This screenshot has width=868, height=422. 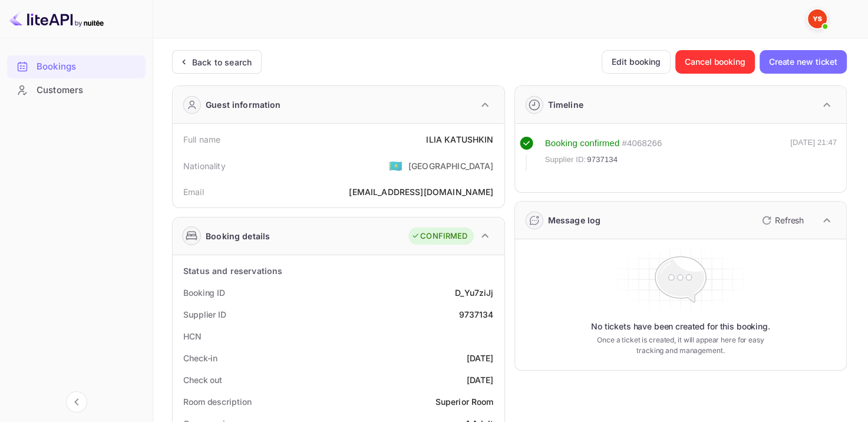 I want to click on div: Supplier ID, so click(x=205, y=314).